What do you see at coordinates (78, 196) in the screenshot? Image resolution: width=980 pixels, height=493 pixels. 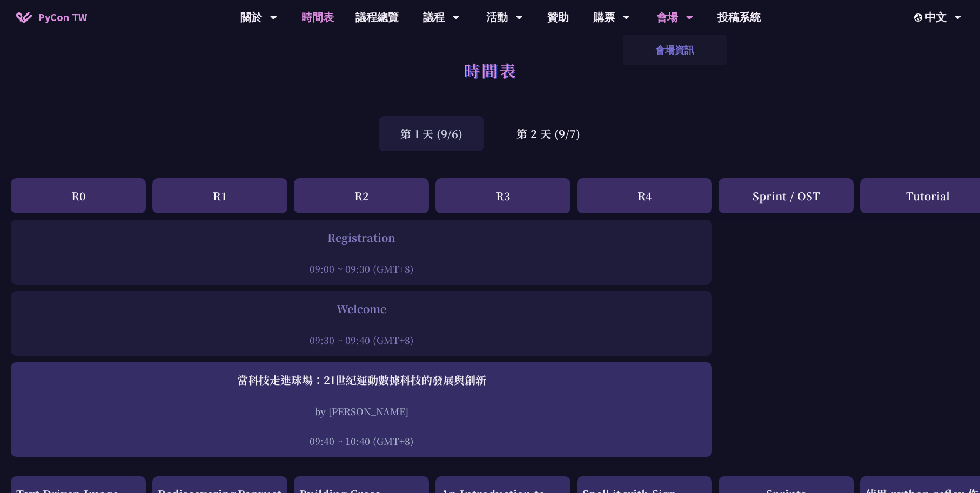 I see `div: R0` at bounding box center [78, 196].